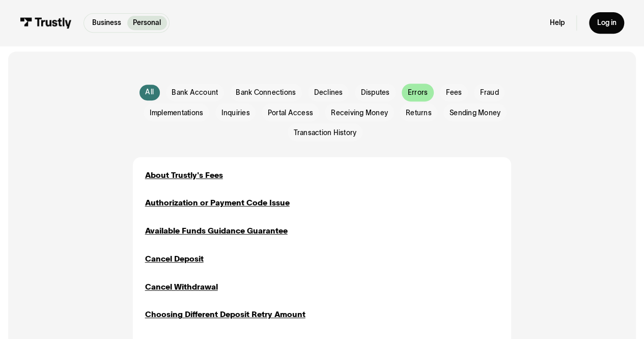 This screenshot has height=339, width=644. Describe the element at coordinates (359, 113) in the screenshot. I see `span: Receiving Money` at that location.